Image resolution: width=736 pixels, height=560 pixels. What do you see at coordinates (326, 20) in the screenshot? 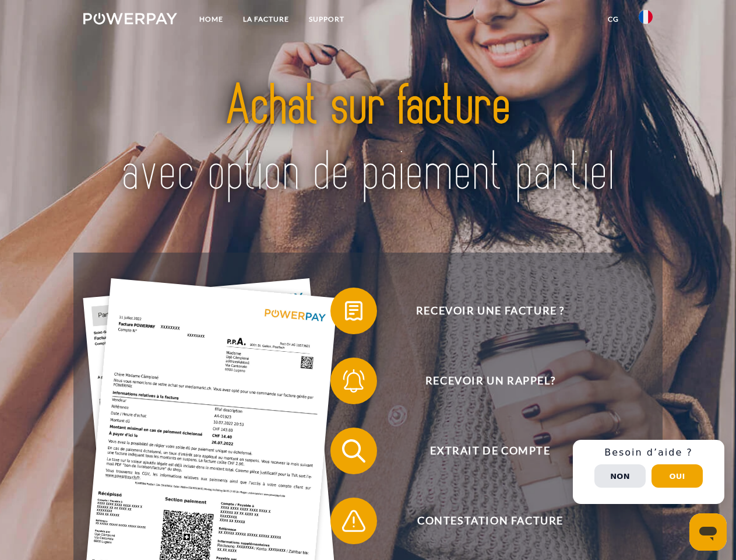
I see `a: Support` at bounding box center [326, 20].